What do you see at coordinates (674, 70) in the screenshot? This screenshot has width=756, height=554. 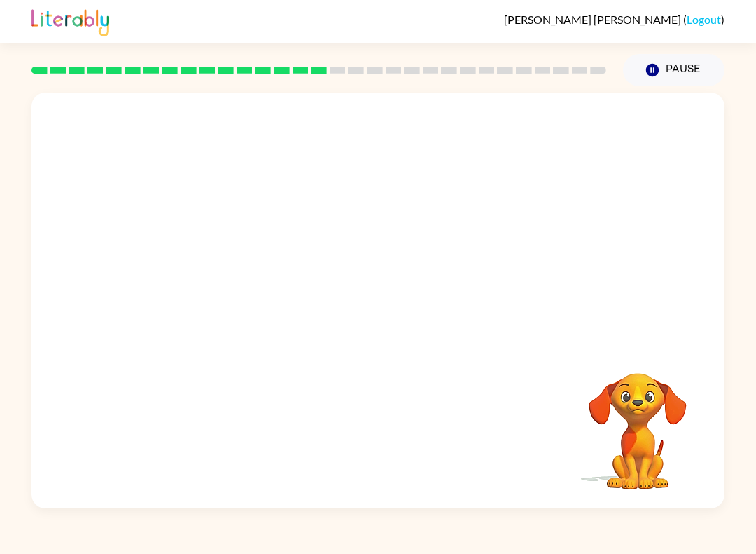 I see `button: Pause` at bounding box center [674, 70].